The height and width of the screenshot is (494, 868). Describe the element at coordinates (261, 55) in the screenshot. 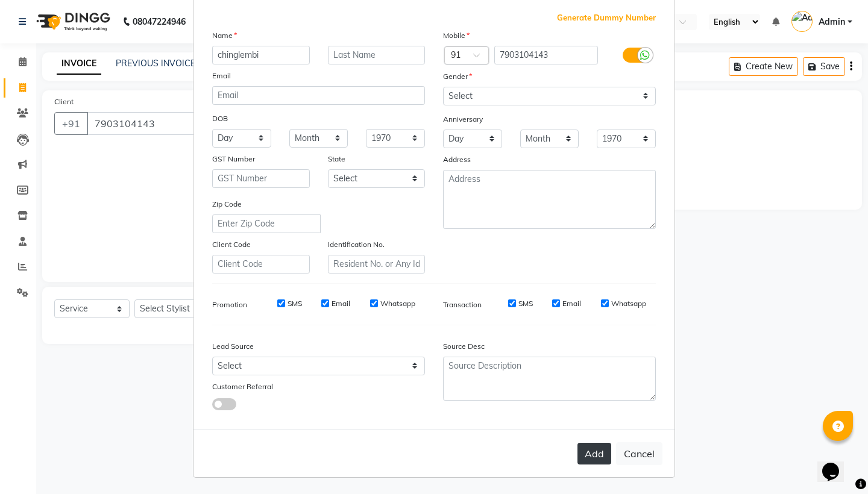

I see `input: First Name` at that location.